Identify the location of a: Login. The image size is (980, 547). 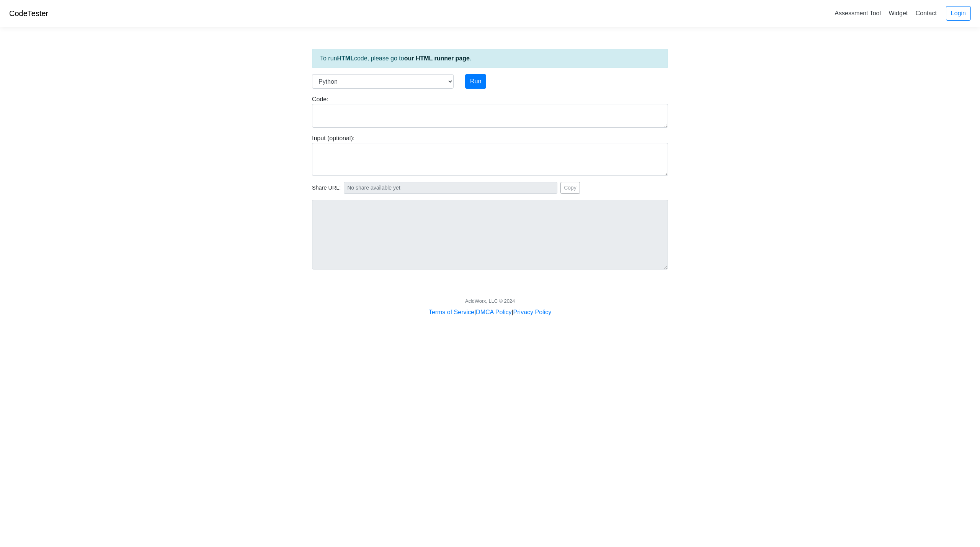
(958, 14).